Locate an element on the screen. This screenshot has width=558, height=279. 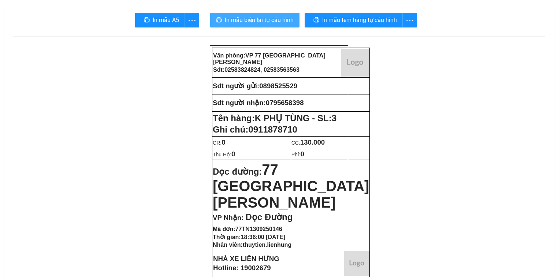
span: 3 is located at coordinates (334, 118).